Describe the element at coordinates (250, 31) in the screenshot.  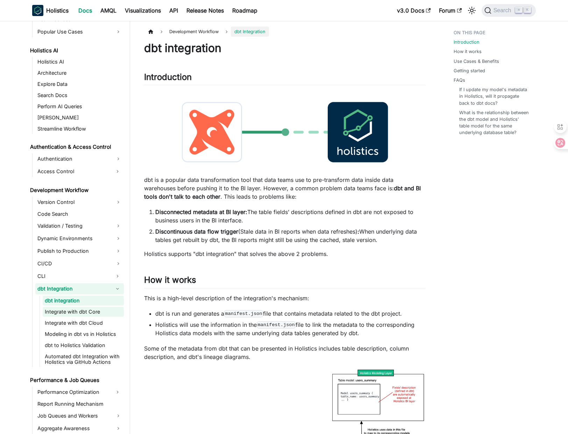
I see `span: dbt Integration` at that location.